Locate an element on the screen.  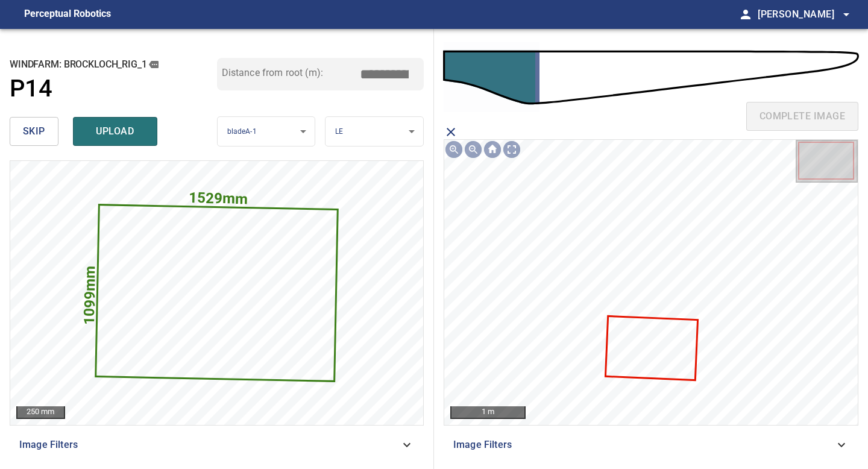
span: LE is located at coordinates (339, 131).